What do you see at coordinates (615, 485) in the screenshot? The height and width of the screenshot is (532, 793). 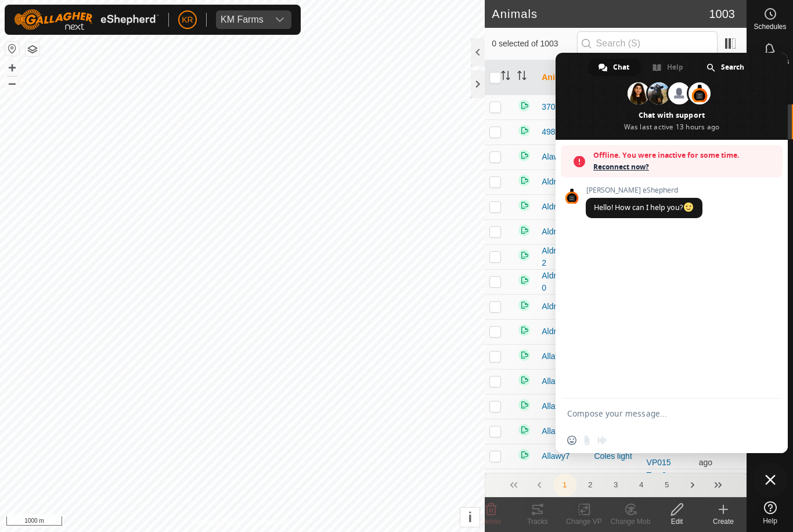 I see `button: 3` at bounding box center [615, 485].